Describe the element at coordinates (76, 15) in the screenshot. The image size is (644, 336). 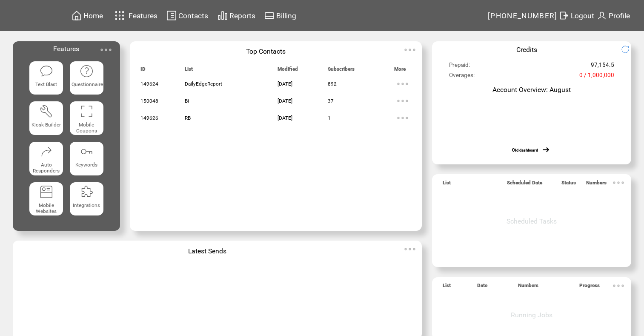
I see `img: home.svg` at that location.